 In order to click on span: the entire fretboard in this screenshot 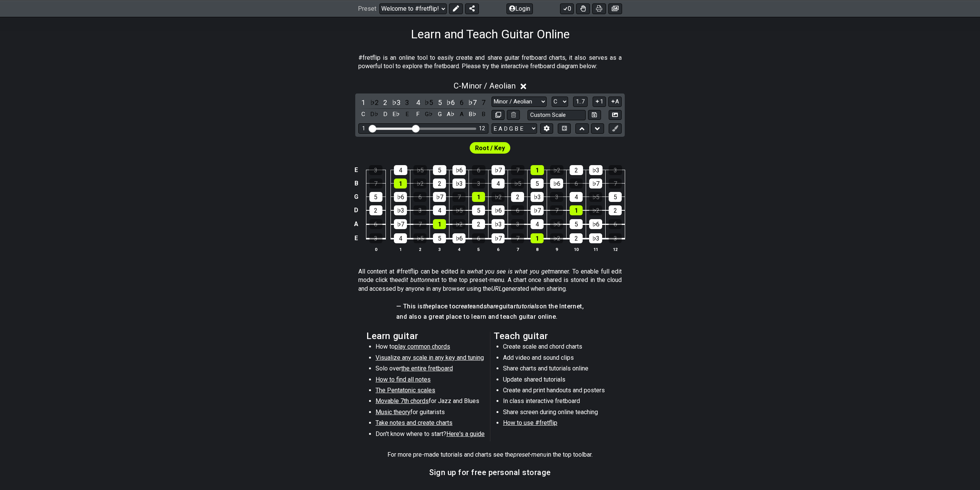, I will do `click(427, 368)`.